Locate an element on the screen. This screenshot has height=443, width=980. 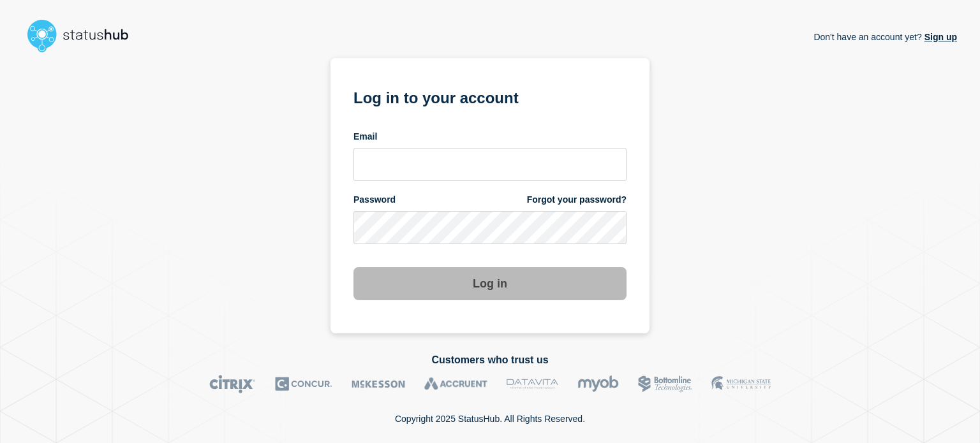
h1: Log in to your account is located at coordinates (490, 97).